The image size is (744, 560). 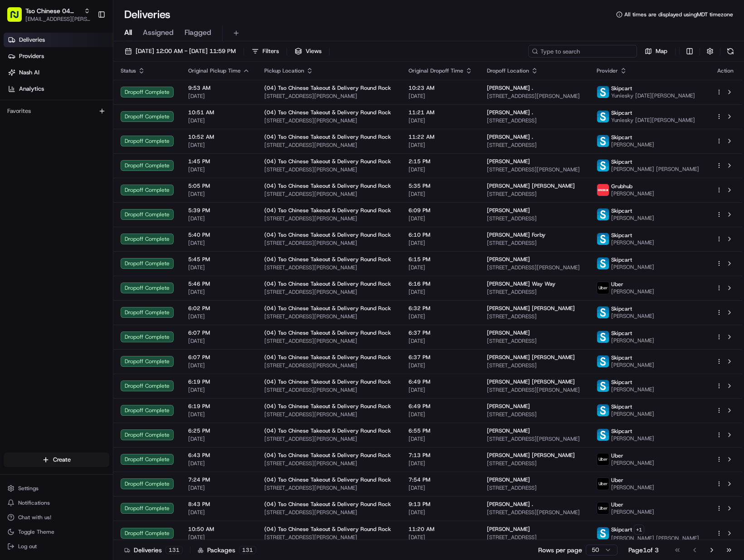 I want to click on span: All, so click(x=128, y=32).